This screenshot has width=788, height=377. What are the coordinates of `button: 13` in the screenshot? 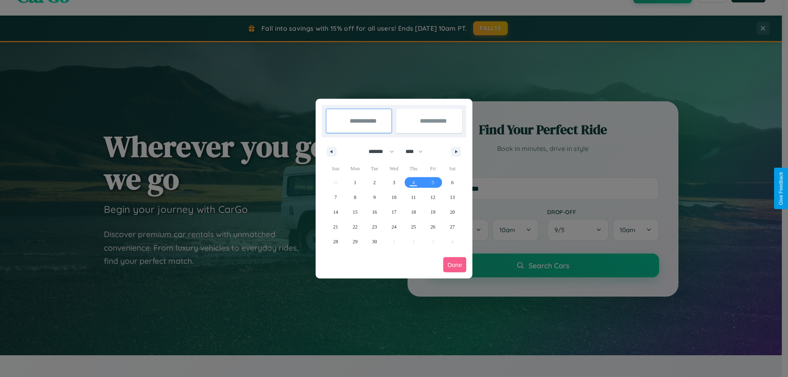 It's located at (452, 197).